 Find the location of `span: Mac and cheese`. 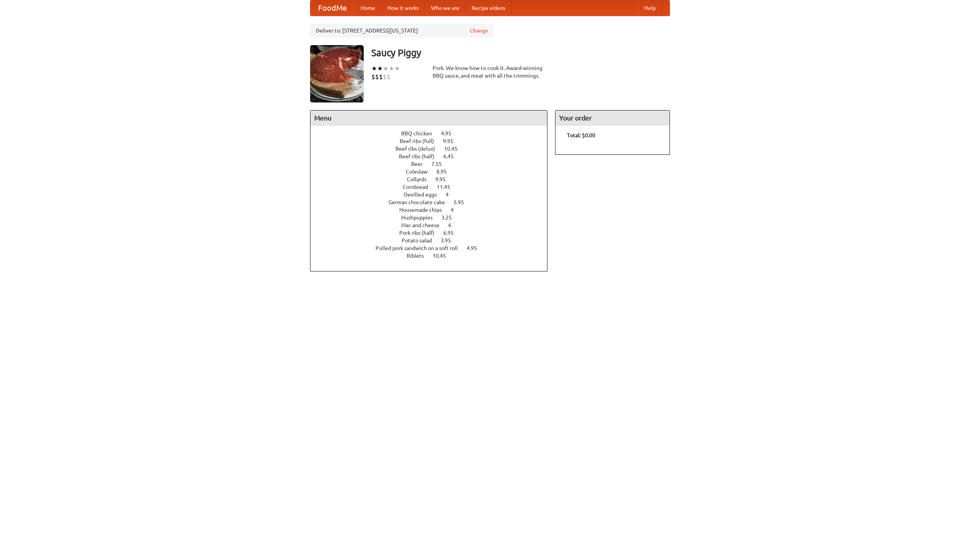

span: Mac and cheese is located at coordinates (424, 225).